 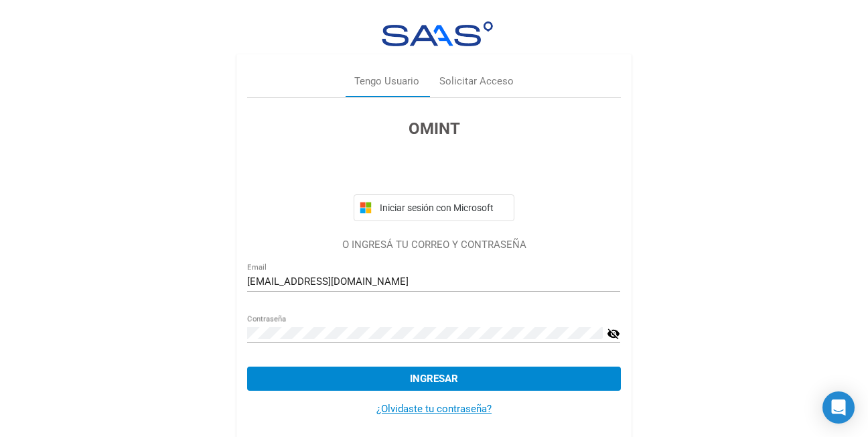 What do you see at coordinates (387, 81) in the screenshot?
I see `div: Tengo Usuario` at bounding box center [387, 81].